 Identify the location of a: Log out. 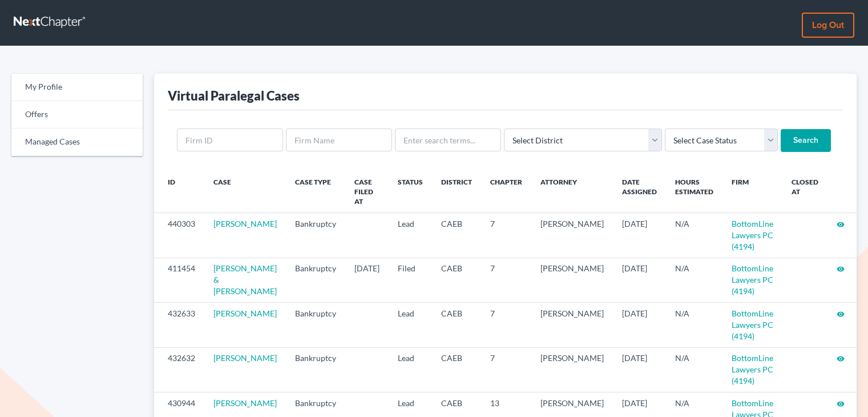
(828, 25).